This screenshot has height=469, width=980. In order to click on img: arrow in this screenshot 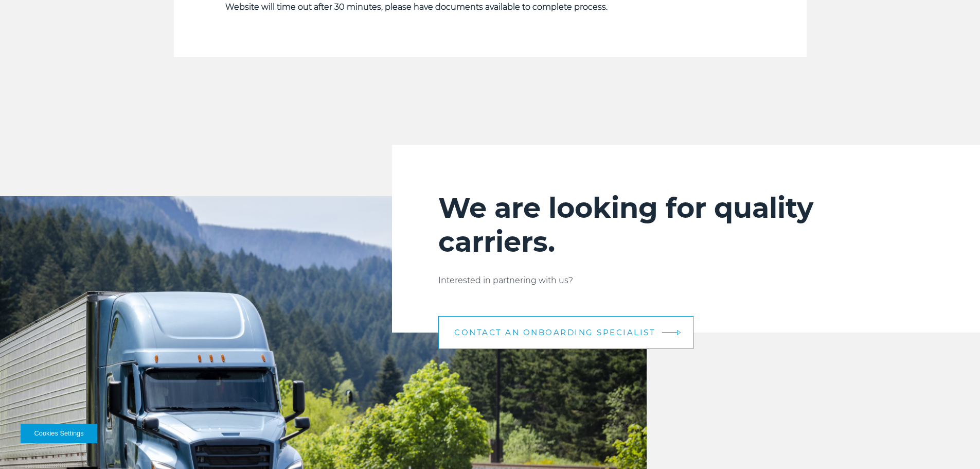, I will do `click(679, 332)`.